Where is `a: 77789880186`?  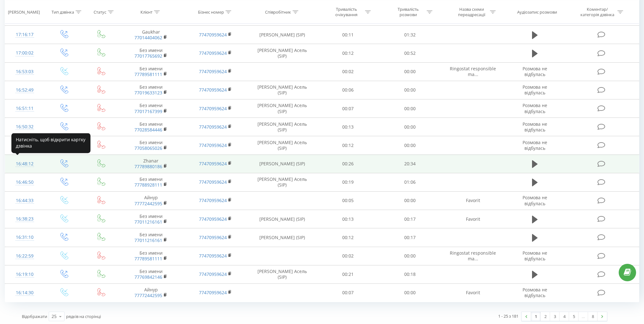 a: 77789880186 is located at coordinates (148, 166).